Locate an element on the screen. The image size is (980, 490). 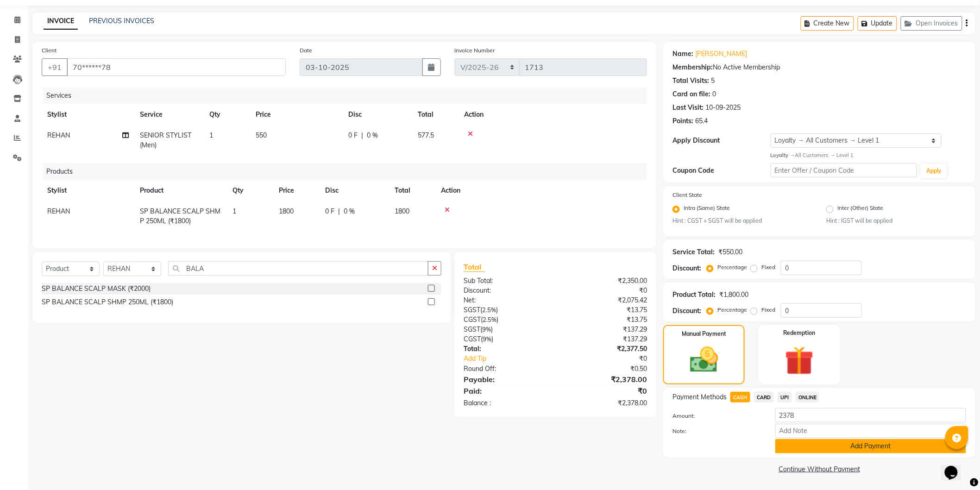
button: Create New is located at coordinates (827, 23).